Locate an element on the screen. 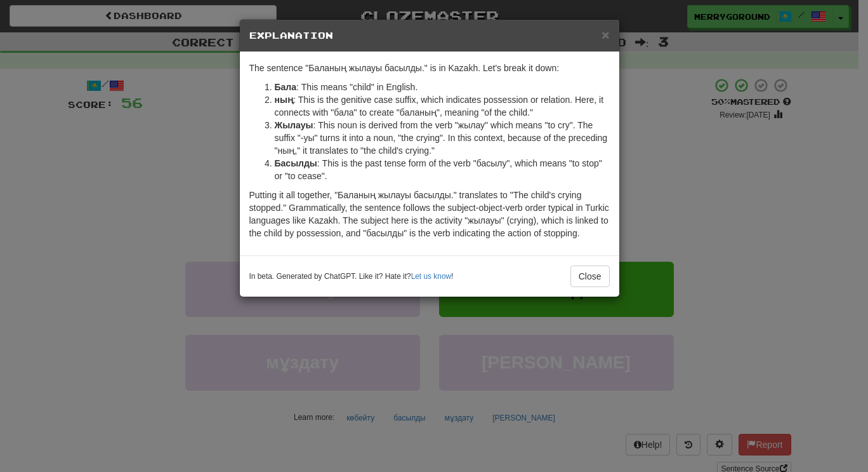  small: In beta. Generated by ChatGPT. Like it? Hate it? ! is located at coordinates (351, 276).